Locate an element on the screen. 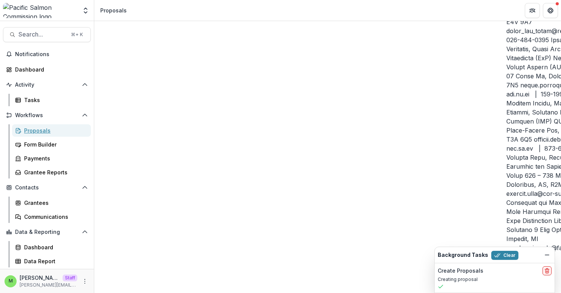 Image resolution: width=561 pixels, height=293 pixels. button: Get Help is located at coordinates (551, 11).